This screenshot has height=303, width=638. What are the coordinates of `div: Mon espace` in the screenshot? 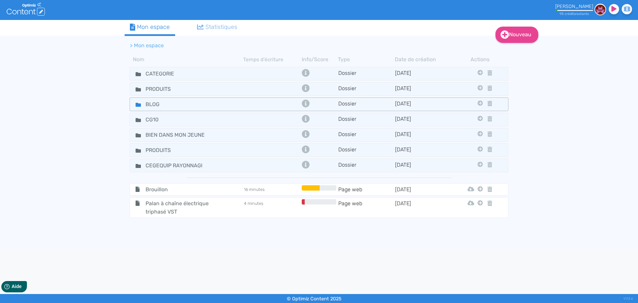 It's located at (150, 27).